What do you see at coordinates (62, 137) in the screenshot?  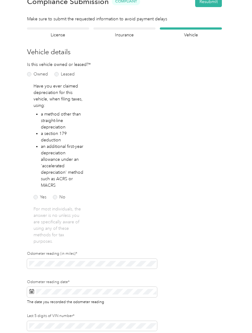 I see `li: a section 179 deduction` at bounding box center [62, 137].